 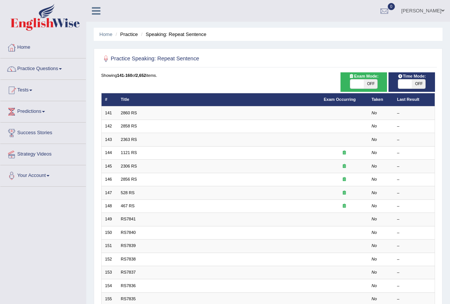 I want to click on a: 2860 RS, so click(x=128, y=113).